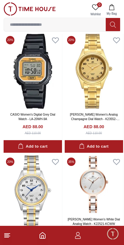 This screenshot has height=245, width=124. What do you see at coordinates (100, 5) in the screenshot?
I see `span: 0` at bounding box center [100, 5].